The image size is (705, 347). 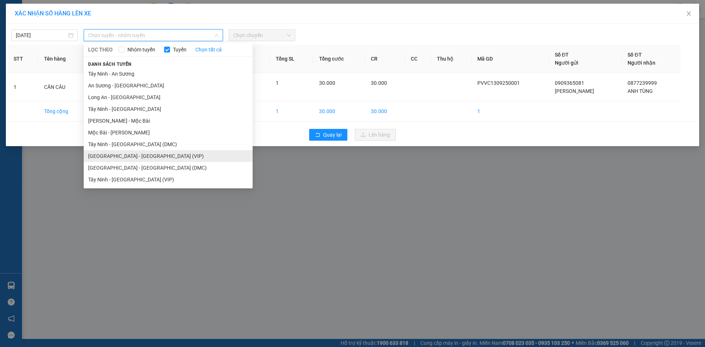 What do you see at coordinates (418, 59) in the screenshot?
I see `th: CC` at bounding box center [418, 59].